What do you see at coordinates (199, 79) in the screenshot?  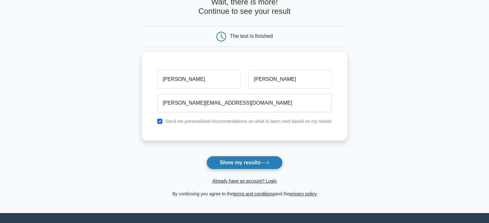 I see `input: First name` at bounding box center [199, 79].